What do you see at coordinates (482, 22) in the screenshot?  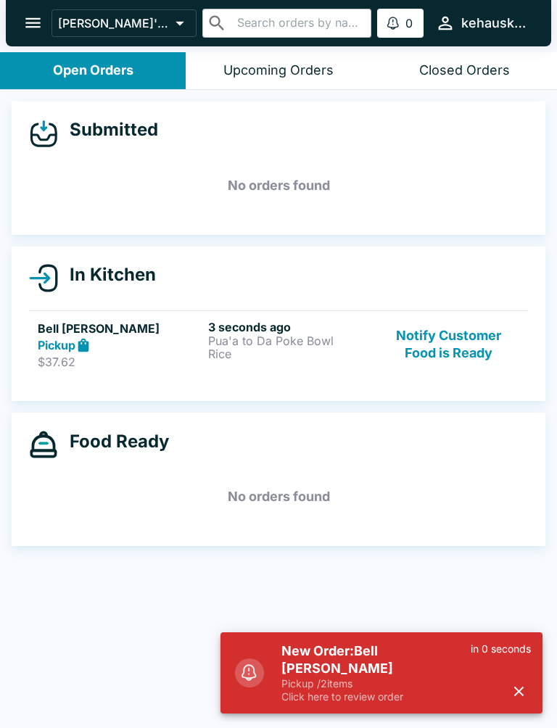 I see `button: kehauskitchen` at bounding box center [482, 22].